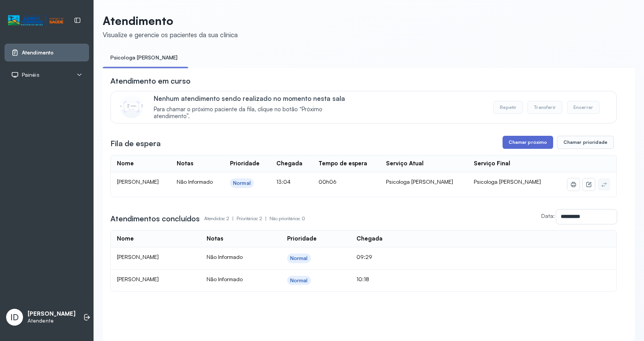  I want to click on p: Não prioritários: 0, so click(287, 219).